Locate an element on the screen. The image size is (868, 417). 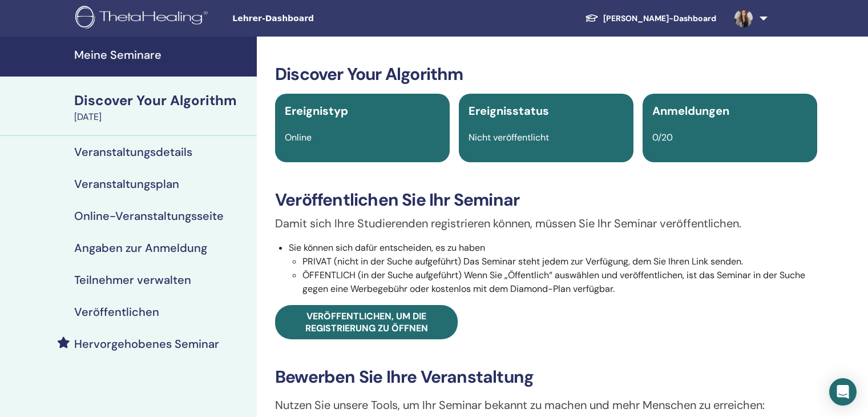
h4: Online-Veranstaltungsseite is located at coordinates (149, 216).